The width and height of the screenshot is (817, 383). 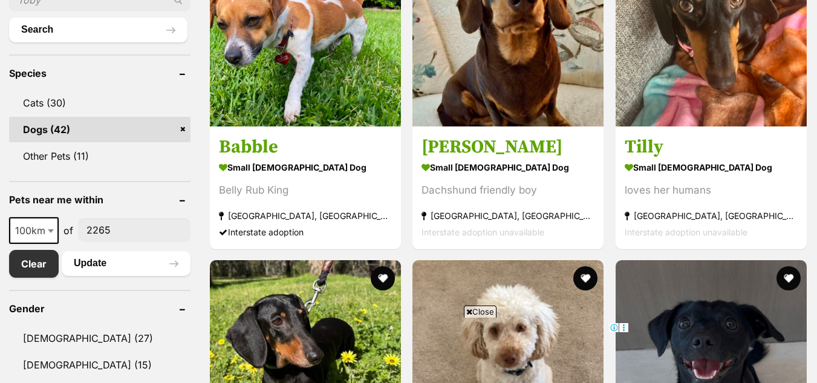 I want to click on div: loves her humans, so click(x=711, y=189).